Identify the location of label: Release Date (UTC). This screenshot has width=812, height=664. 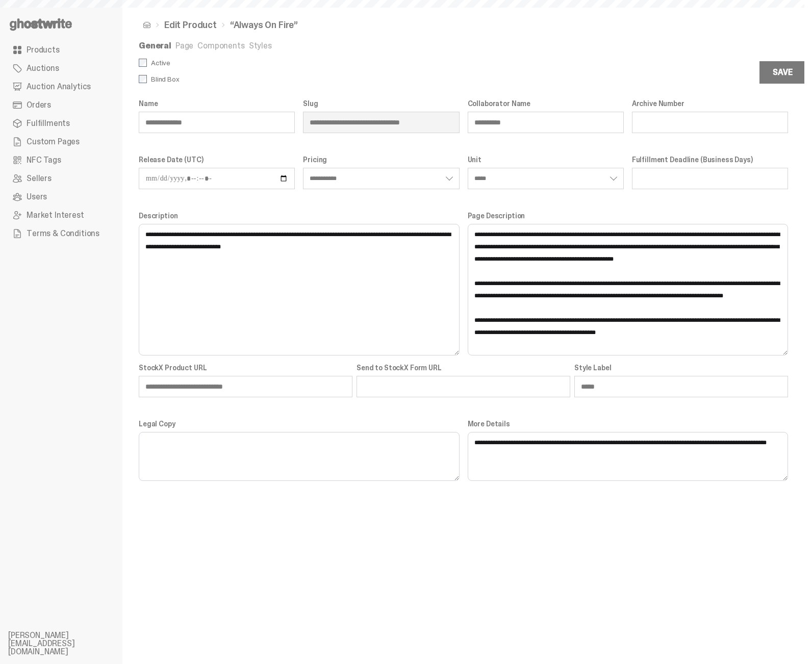
(216, 160).